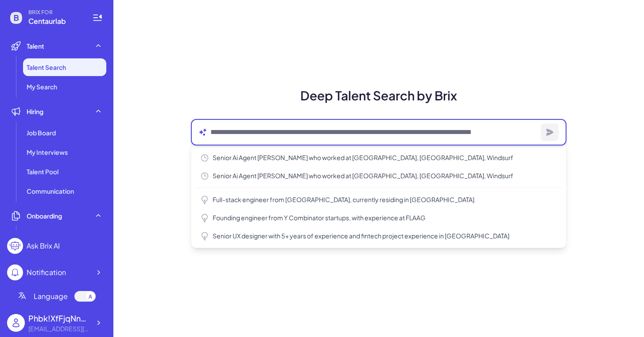 This screenshot has height=337, width=644. Describe the element at coordinates (46, 273) in the screenshot. I see `div: Notification` at that location.